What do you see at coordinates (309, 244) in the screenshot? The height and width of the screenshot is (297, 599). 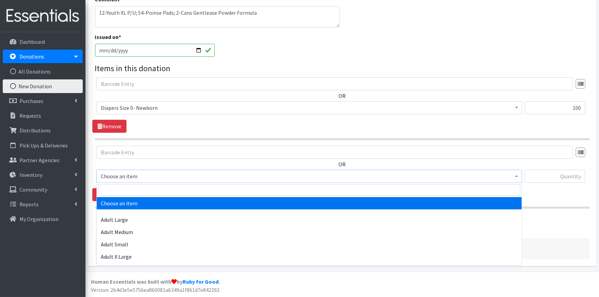 I see `li: Adult Small` at bounding box center [309, 244].